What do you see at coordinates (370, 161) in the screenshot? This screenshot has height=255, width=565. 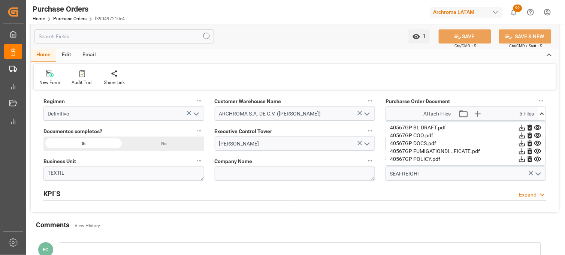 I see `button: Company Name` at bounding box center [370, 161].